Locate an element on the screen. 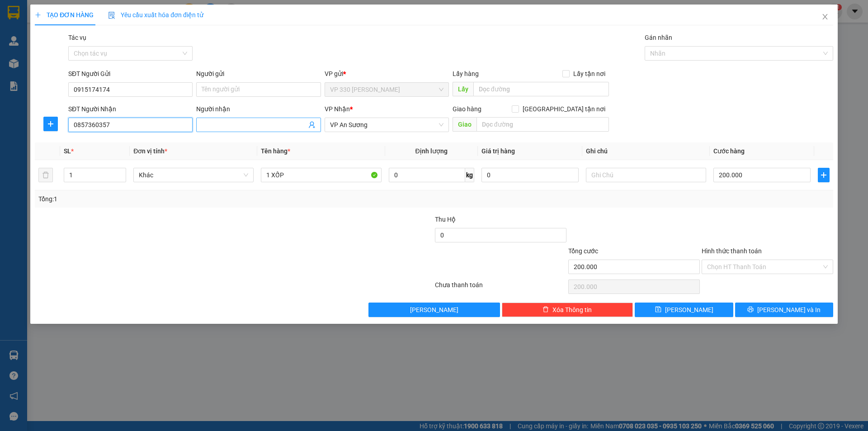  span: kg is located at coordinates (469, 175).